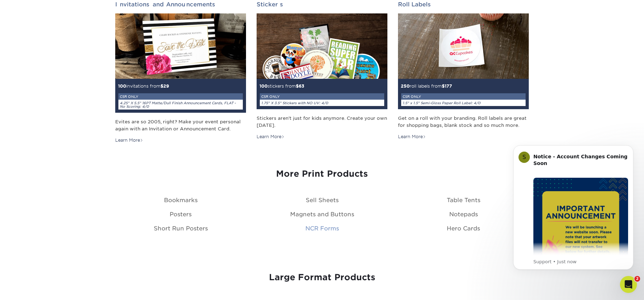 The height and width of the screenshot is (300, 644). What do you see at coordinates (322, 214) in the screenshot?
I see `a: Magnets and Buttons` at bounding box center [322, 214].